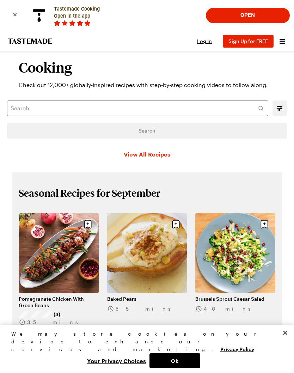 The image size is (294, 373). I want to click on h2: Seasonal Recipes for September, so click(90, 193).